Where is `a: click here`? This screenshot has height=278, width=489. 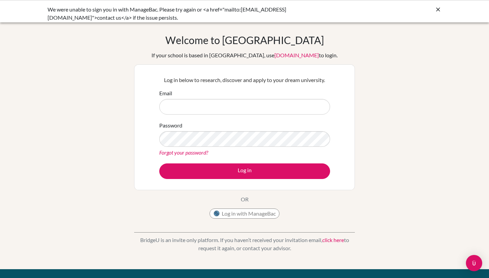 a: click here is located at coordinates (333, 240).